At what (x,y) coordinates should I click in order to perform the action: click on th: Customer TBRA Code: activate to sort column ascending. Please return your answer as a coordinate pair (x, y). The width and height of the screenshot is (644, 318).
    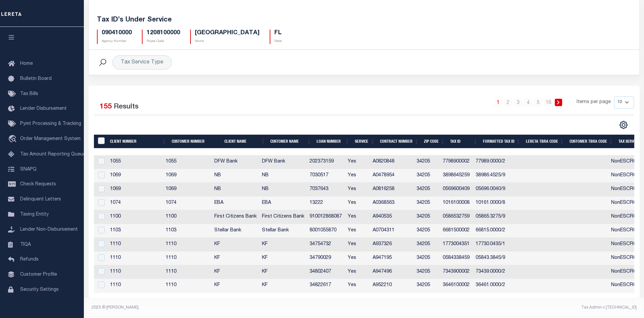
    Looking at the image, I should click on (591, 142).